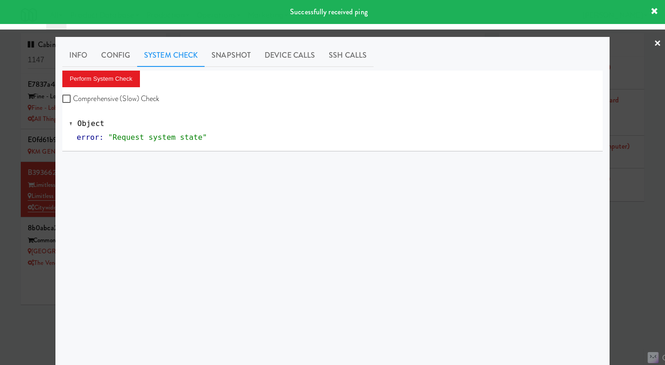 The image size is (665, 365). I want to click on span: "Request system state", so click(157, 137).